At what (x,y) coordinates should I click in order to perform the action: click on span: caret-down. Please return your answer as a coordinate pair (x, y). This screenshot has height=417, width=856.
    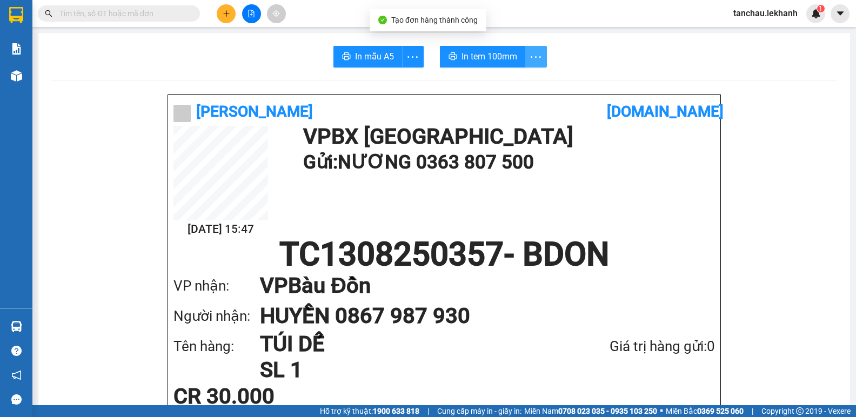
    Looking at the image, I should click on (841, 14).